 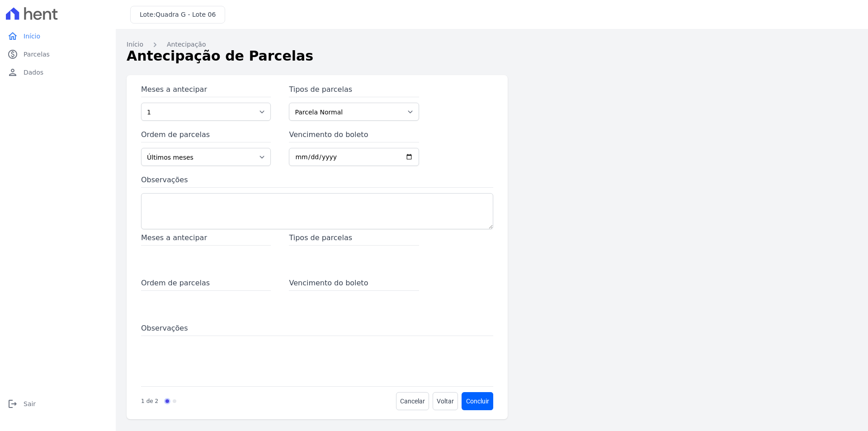 I want to click on span: Início, so click(x=32, y=36).